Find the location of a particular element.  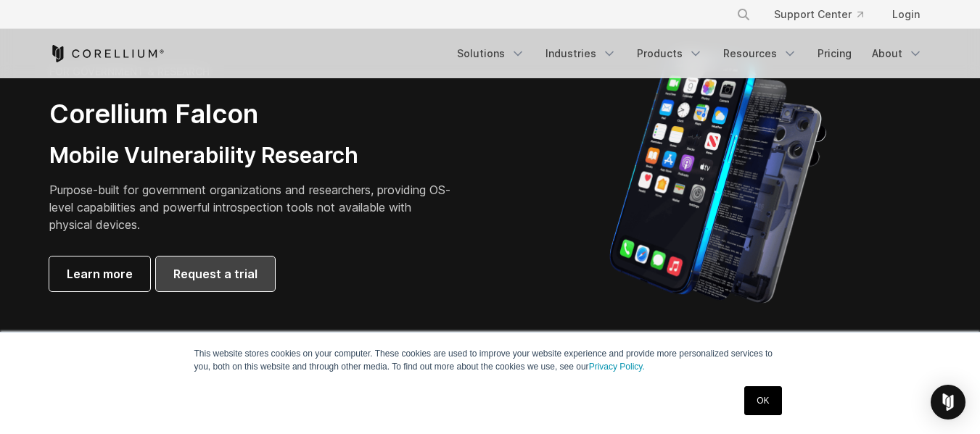

a: Login is located at coordinates (906, 14).